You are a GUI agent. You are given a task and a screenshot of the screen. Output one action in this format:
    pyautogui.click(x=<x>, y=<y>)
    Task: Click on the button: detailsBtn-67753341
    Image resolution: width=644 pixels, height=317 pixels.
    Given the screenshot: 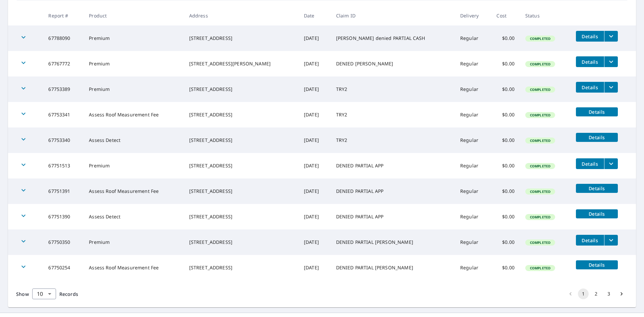 What is the action you would take?
    pyautogui.click(x=597, y=112)
    